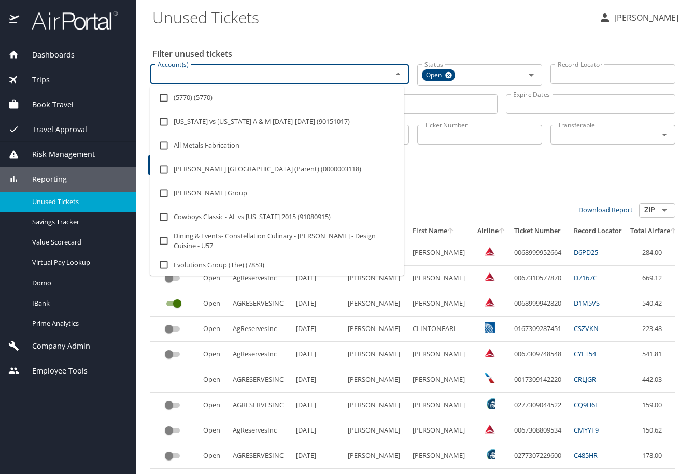 The height and width of the screenshot is (474, 694). What do you see at coordinates (78, 202) in the screenshot?
I see `span: Unused Tickets` at bounding box center [78, 202].